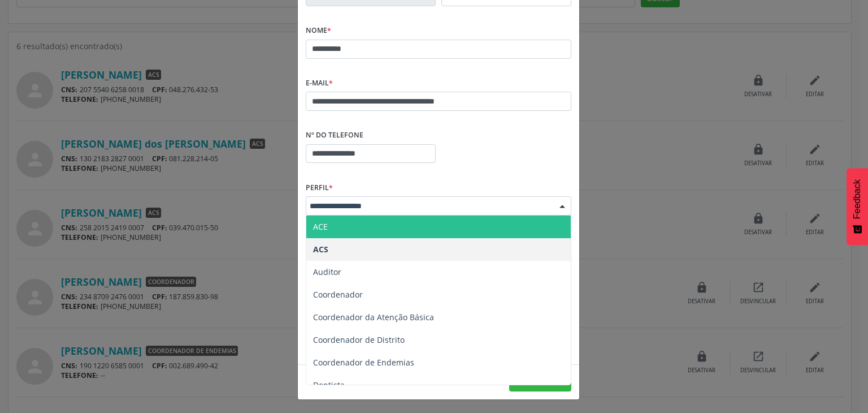  Describe the element at coordinates (318, 30) in the screenshot. I see `label: Nome` at that location.